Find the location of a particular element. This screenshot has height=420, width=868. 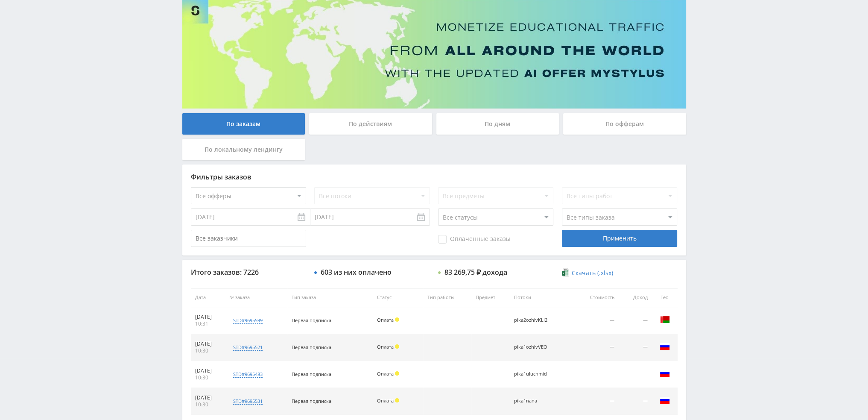

div: pika1ozhivVEO is located at coordinates (533, 347).